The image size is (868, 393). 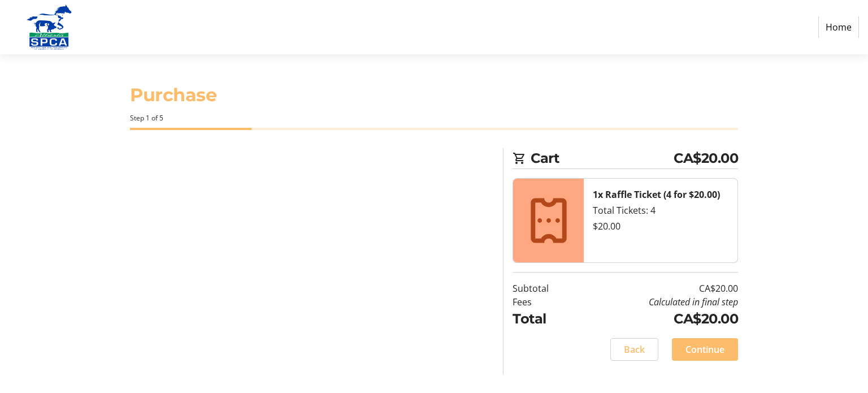 I want to click on a: Home, so click(x=839, y=27).